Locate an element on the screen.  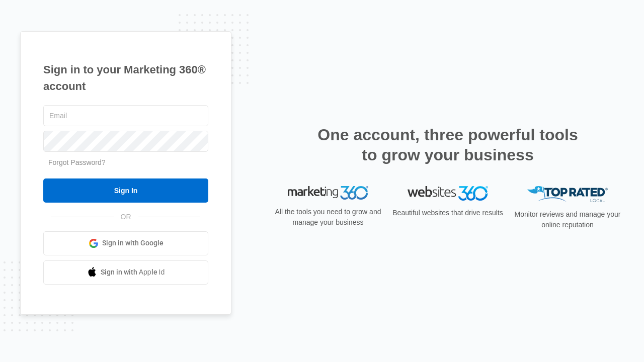
p: Monitor reviews and manage your online reputation is located at coordinates (568, 220).